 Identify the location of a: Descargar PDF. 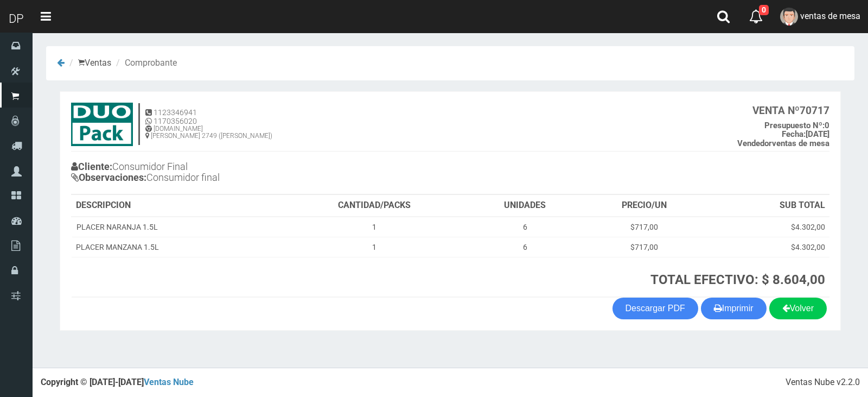
(656, 308).